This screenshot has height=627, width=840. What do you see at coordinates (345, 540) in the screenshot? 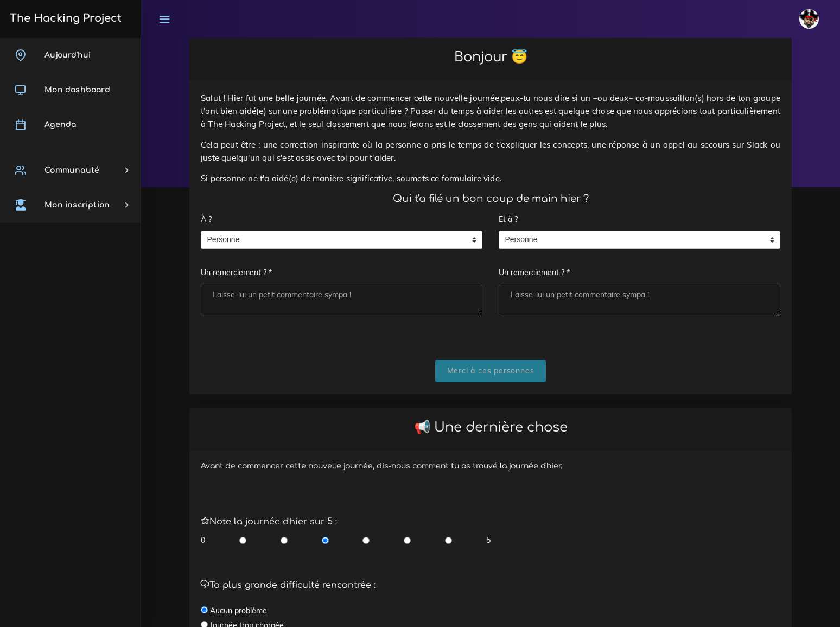
I see `div: 0 5` at bounding box center [345, 540].